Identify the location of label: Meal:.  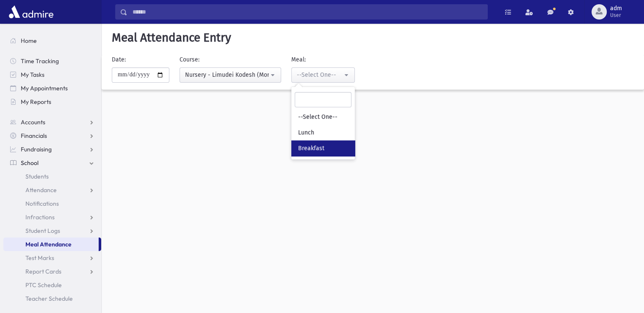
(298, 59).